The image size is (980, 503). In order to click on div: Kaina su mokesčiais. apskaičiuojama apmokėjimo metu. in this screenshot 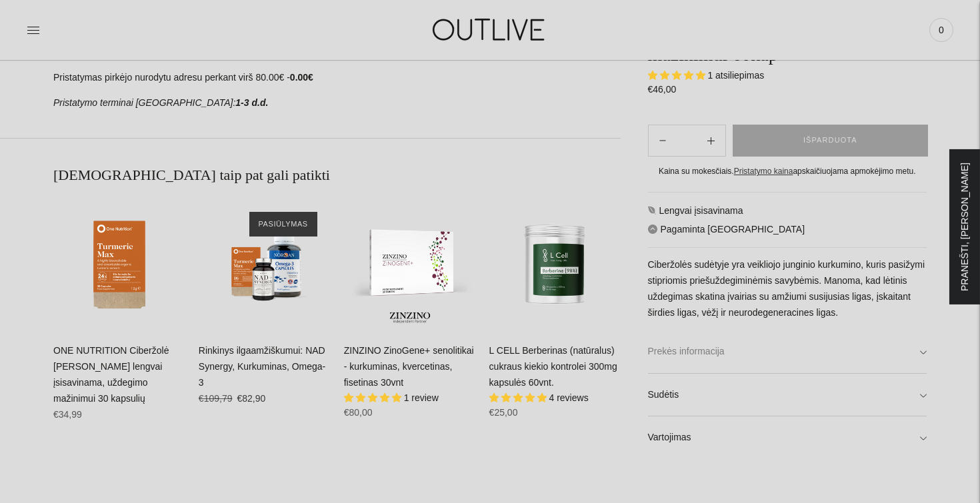, I will do `click(787, 172)`.